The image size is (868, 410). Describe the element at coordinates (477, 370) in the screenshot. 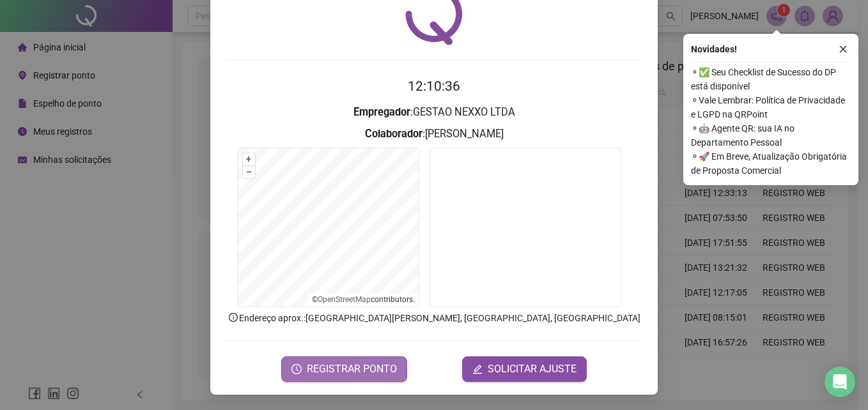

I see `span: edit` at that location.